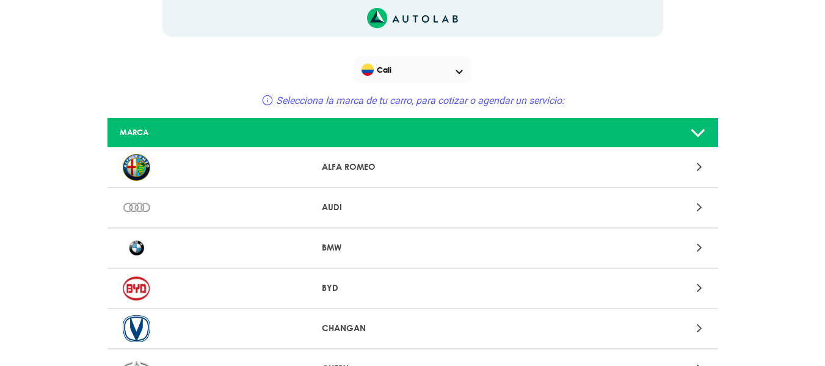 This screenshot has width=825, height=366. What do you see at coordinates (412, 167) in the screenshot?
I see `p: ALFA ROMEO` at bounding box center [412, 167].